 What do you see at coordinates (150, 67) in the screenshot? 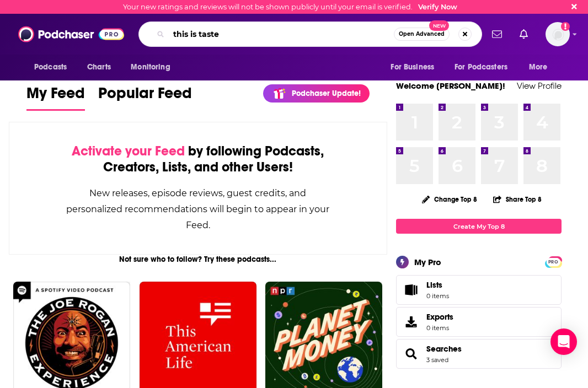
I see `span: Monitoring` at bounding box center [150, 67].